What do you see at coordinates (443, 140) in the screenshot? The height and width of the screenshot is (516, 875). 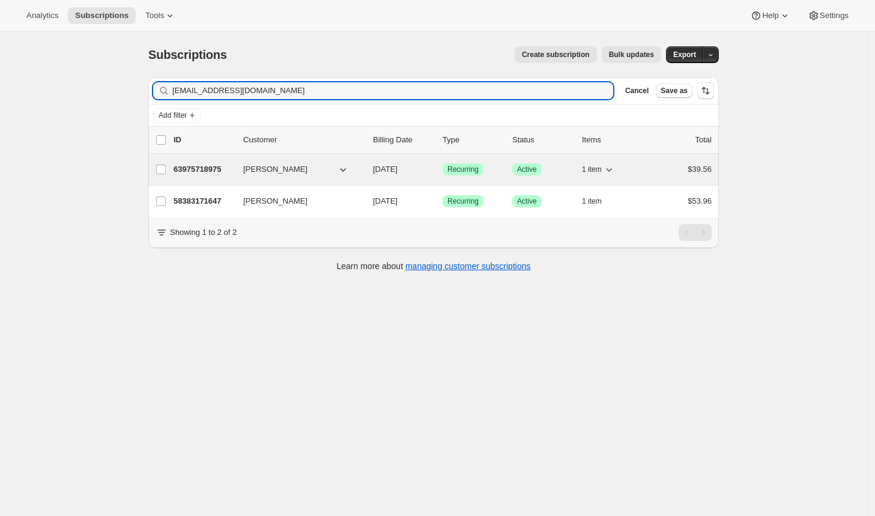 I see `div: IDCustomerBilling DateTypeStatusItemsTotal` at bounding box center [443, 140].